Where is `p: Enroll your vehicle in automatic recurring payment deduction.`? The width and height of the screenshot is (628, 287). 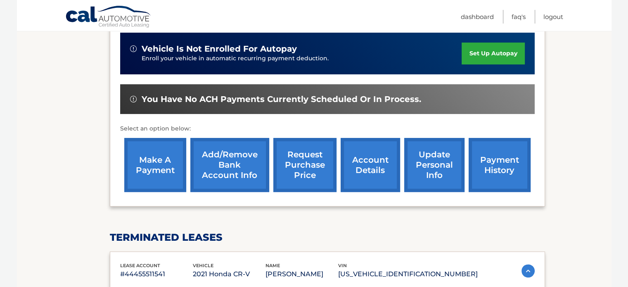 p: Enroll your vehicle in automatic recurring payment deduction. is located at coordinates (302, 59).